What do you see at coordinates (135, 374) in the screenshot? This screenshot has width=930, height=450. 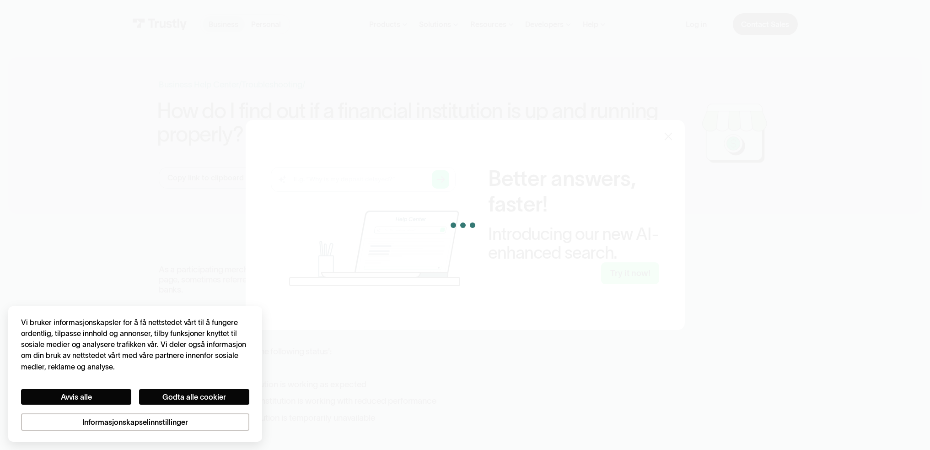 I see `div: Cookie banner` at bounding box center [135, 374].